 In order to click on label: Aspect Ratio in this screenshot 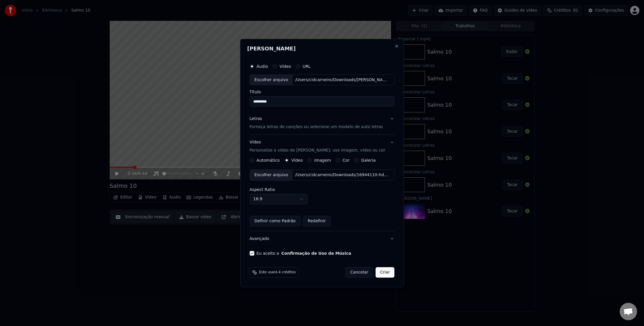, I will do `click(322, 189)`.